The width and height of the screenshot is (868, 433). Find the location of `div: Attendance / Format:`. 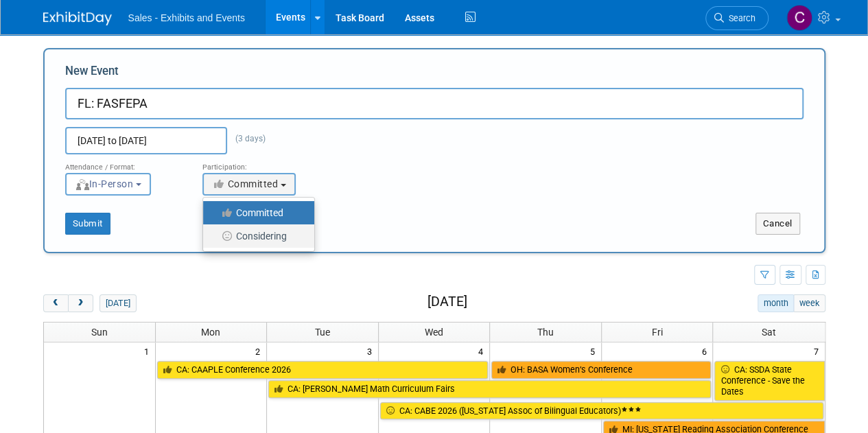

div: Attendance / Format: is located at coordinates (123, 163).